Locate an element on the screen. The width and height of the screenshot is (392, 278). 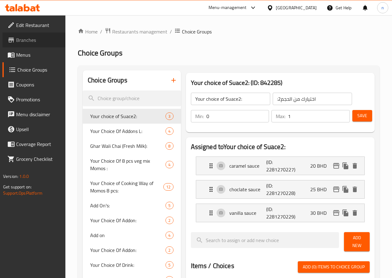
span: Version: is located at coordinates (11, 177).